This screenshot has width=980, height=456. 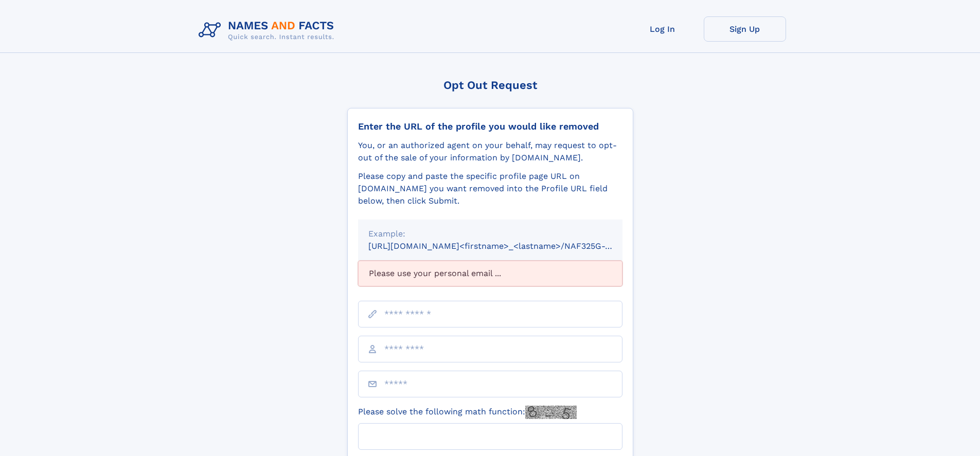 What do you see at coordinates (269, 30) in the screenshot?
I see `img: Logo Names and Facts` at bounding box center [269, 30].